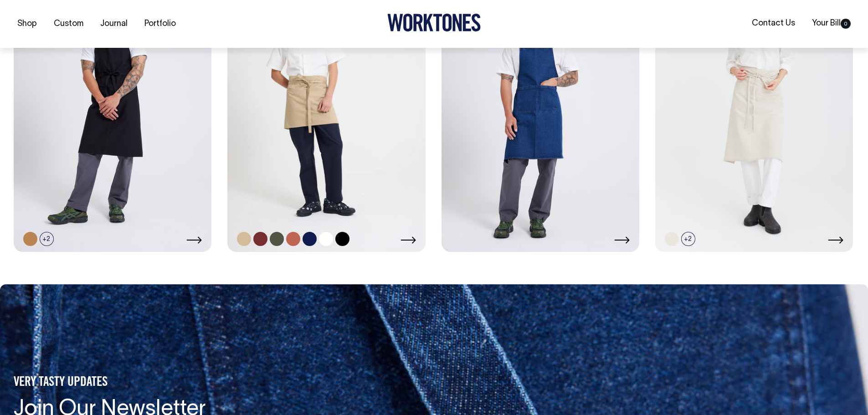 The height and width of the screenshot is (415, 868). Describe the element at coordinates (160, 24) in the screenshot. I see `a: Portfolio` at that location.